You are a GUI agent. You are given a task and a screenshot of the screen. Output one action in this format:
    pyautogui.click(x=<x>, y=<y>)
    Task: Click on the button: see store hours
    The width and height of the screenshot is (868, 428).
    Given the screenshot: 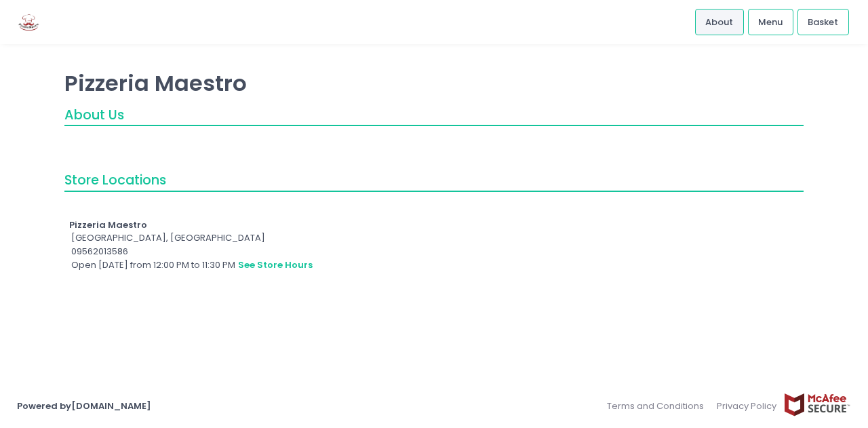 What is the action you would take?
    pyautogui.click(x=276, y=265)
    